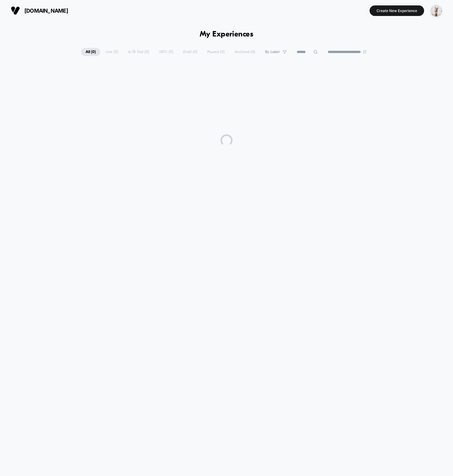 The width and height of the screenshot is (453, 476). What do you see at coordinates (397, 11) in the screenshot?
I see `button: Create New Experience` at bounding box center [397, 11].